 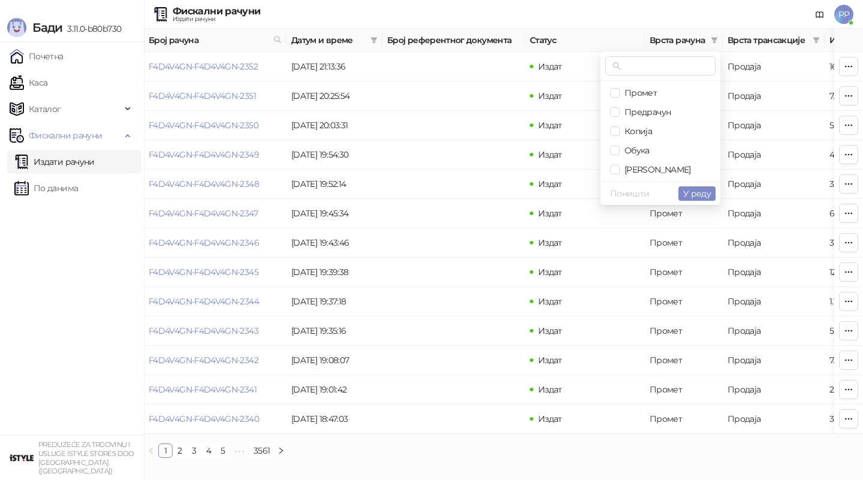 I want to click on a: Почетна, so click(x=37, y=56).